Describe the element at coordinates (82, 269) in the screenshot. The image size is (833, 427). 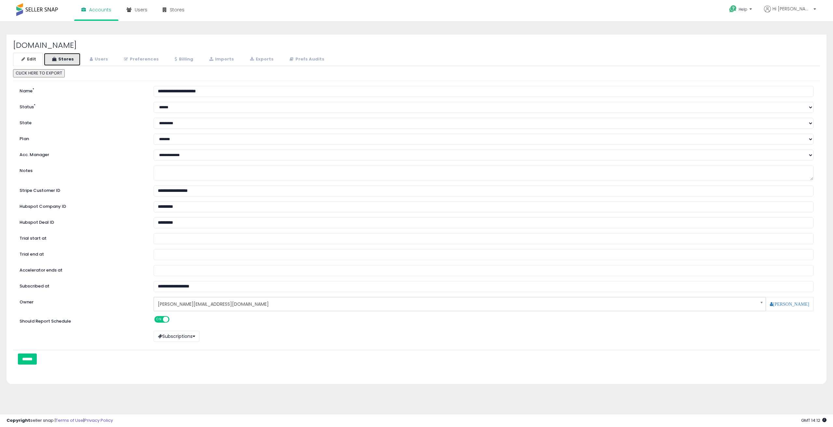
I see `label: Accelerator ends at` at that location.